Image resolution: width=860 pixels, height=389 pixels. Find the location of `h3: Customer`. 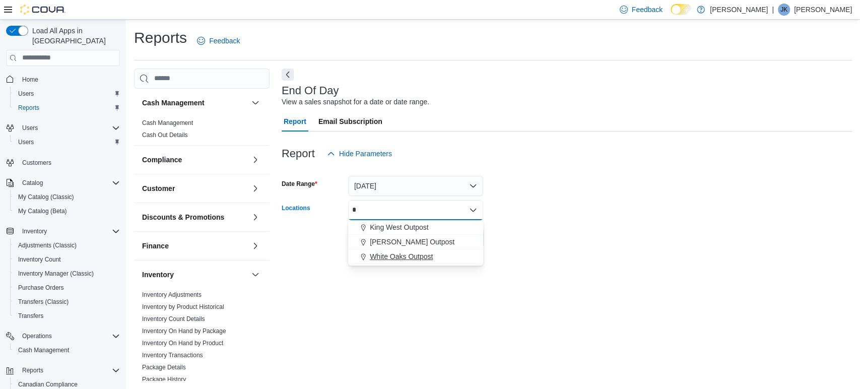

h3: Customer is located at coordinates (158, 188).